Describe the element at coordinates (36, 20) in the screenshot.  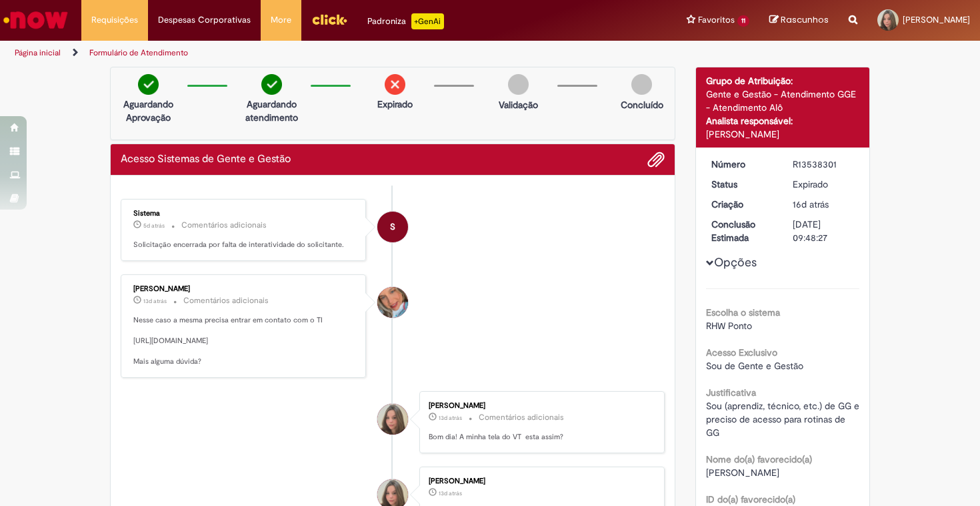
I see `img: ServiceNow` at that location.